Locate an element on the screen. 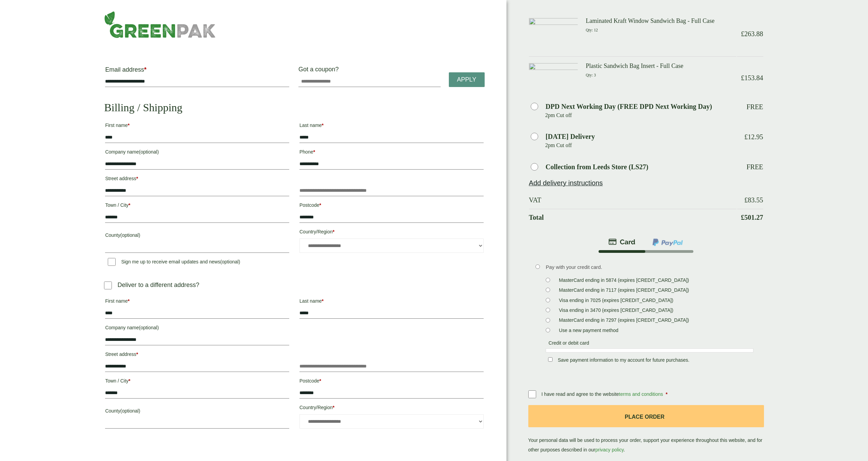 The width and height of the screenshot is (868, 461). label: Sign me up to receive email updates and news is located at coordinates (174, 262).